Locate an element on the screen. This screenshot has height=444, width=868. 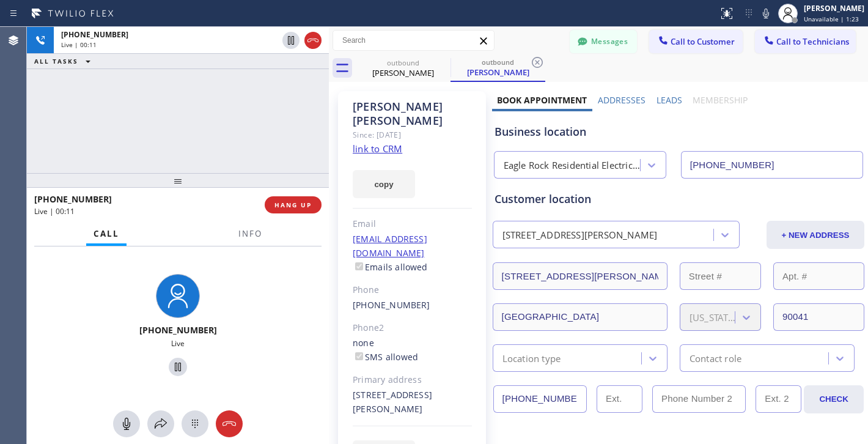
input: Address is located at coordinates (580, 276).